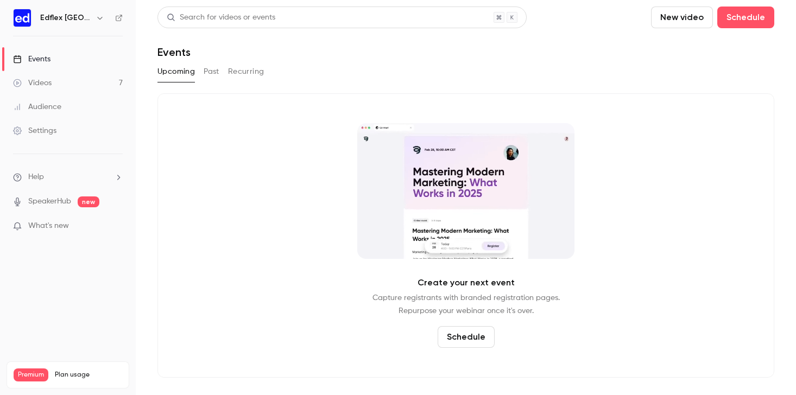 Image resolution: width=796 pixels, height=395 pixels. Describe the element at coordinates (31, 59) in the screenshot. I see `div: Events` at that location.